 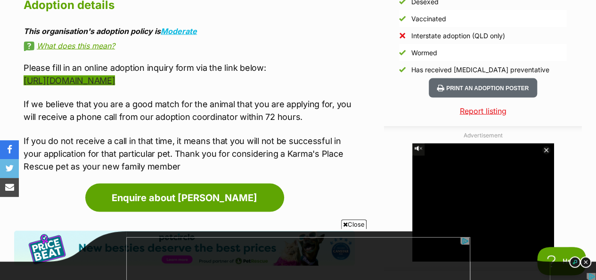 I want to click on div: Advertisement, so click(x=483, y=198).